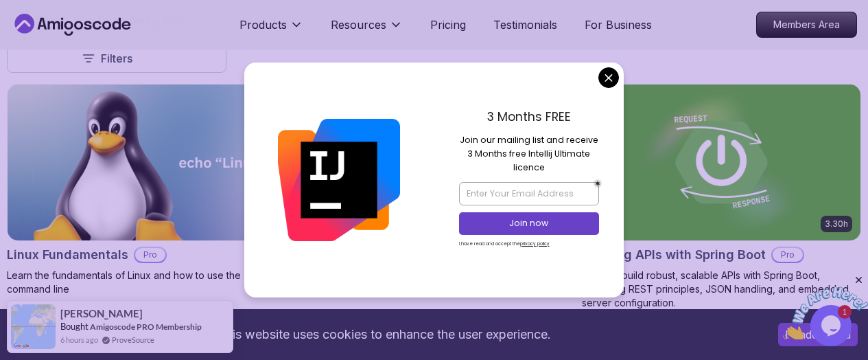 This screenshot has height=360, width=868. Describe the element at coordinates (74, 326) in the screenshot. I see `span: Bought` at that location.